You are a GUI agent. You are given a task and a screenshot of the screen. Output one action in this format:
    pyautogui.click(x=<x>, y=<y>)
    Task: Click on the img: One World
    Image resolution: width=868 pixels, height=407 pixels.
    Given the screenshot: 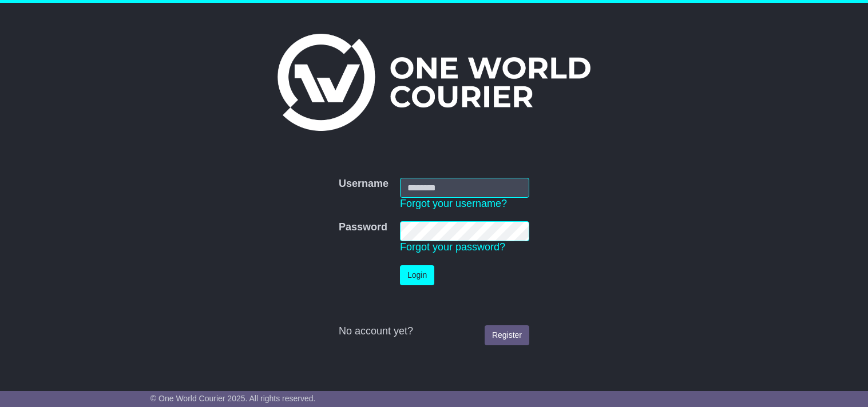 What is the action you would take?
    pyautogui.click(x=434, y=83)
    